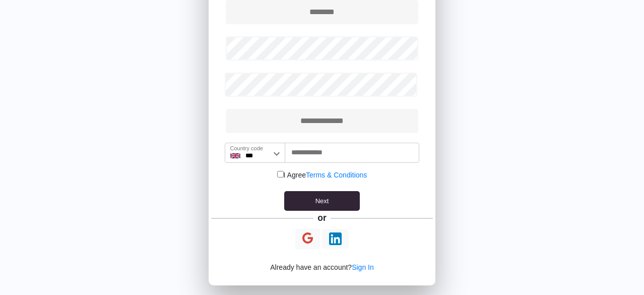 This screenshot has width=644, height=295. I want to click on label: Country code, so click(246, 148).